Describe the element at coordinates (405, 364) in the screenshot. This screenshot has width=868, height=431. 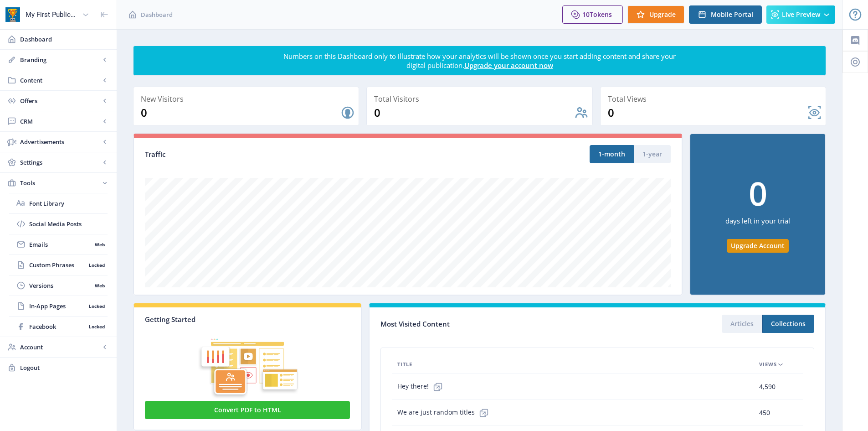
I see `span: Title` at that location.